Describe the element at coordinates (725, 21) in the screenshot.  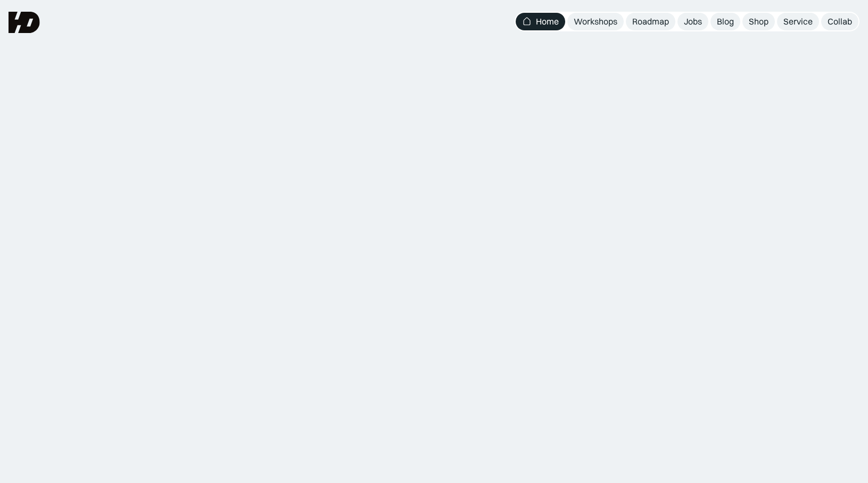
I see `div: Blog` at that location.